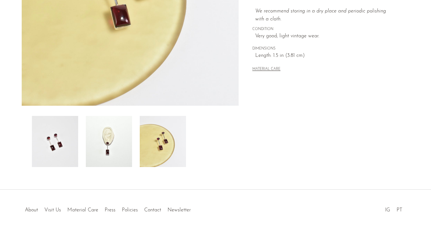  What do you see at coordinates (325, 56) in the screenshot?
I see `span: Length: 1.5 in (3.81 cm)` at bounding box center [325, 56].